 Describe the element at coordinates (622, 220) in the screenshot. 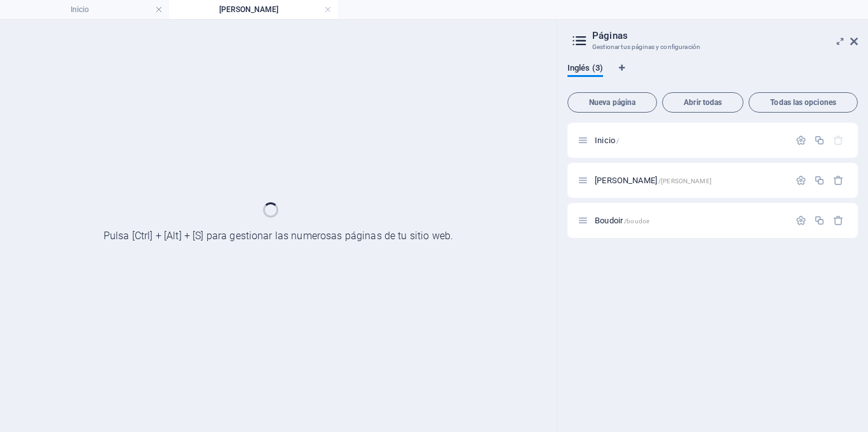

I see `span: Haz clic para abrir la página` at that location.